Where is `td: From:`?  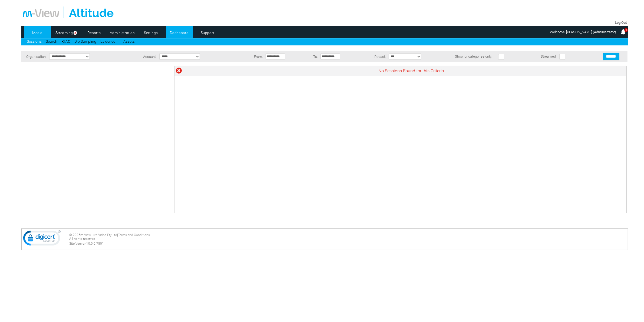
td: From: is located at coordinates (253, 57).